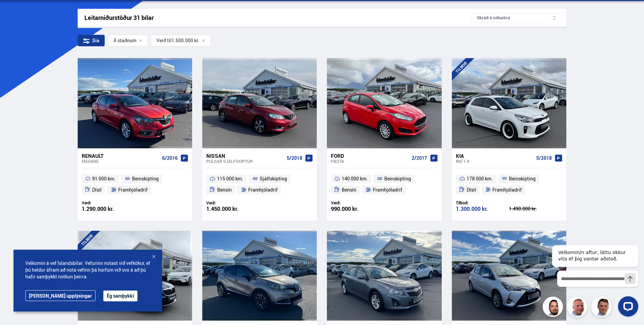  Describe the element at coordinates (370, 156) in the screenshot. I see `div: Ford` at that location.